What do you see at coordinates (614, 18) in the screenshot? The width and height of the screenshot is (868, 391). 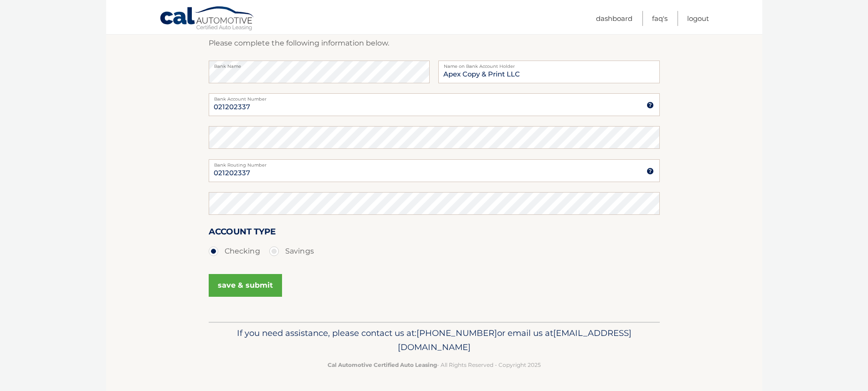 I see `a: Dashboard` at bounding box center [614, 18].